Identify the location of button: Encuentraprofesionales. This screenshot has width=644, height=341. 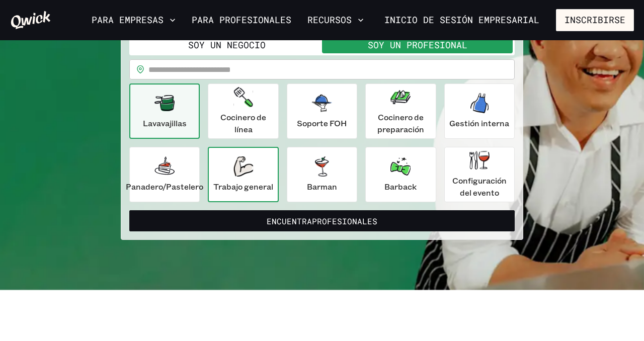
(322, 221).